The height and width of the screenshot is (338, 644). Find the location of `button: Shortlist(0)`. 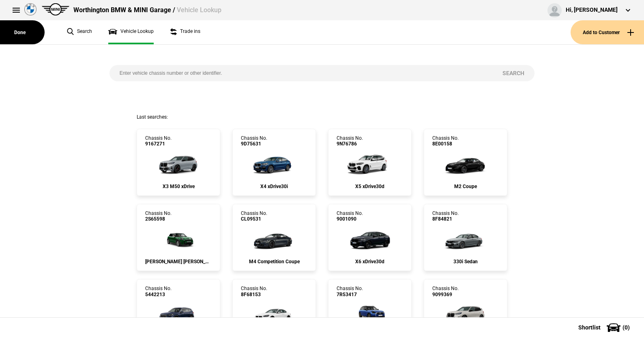

button: Shortlist(0) is located at coordinates (605, 327).